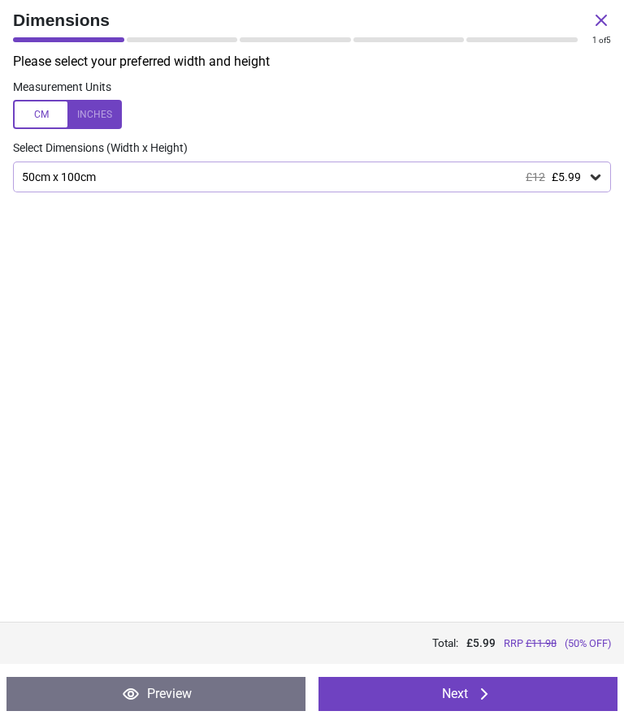 Image resolution: width=624 pixels, height=724 pixels. What do you see at coordinates (594, 40) in the screenshot?
I see `span: 1` at bounding box center [594, 40].